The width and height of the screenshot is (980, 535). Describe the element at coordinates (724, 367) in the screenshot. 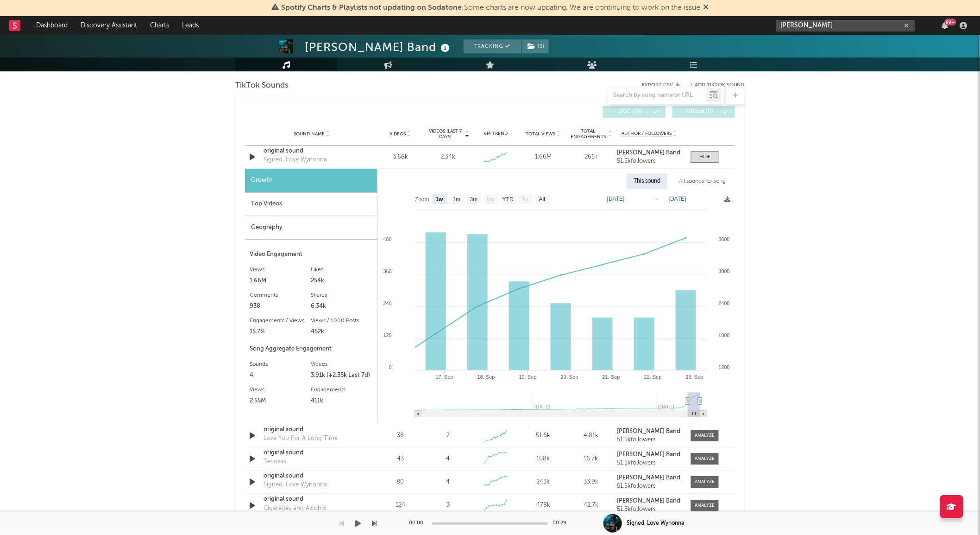

I see `text: 1200` at that location.